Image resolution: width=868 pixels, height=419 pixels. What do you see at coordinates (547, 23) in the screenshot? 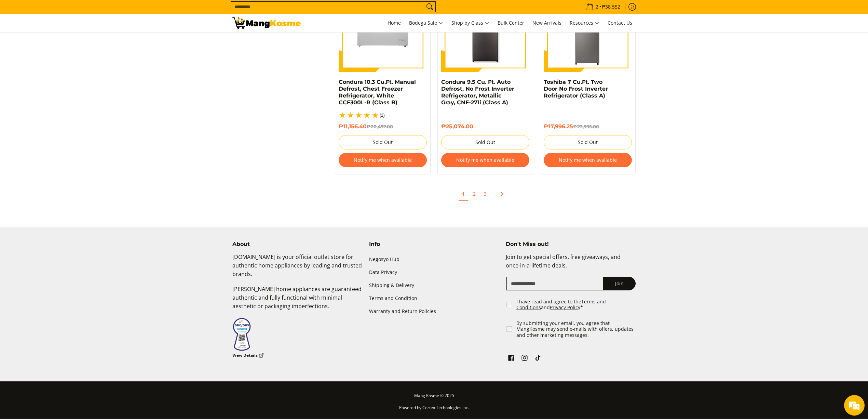
I see `a: New Arrivals` at bounding box center [547, 23].